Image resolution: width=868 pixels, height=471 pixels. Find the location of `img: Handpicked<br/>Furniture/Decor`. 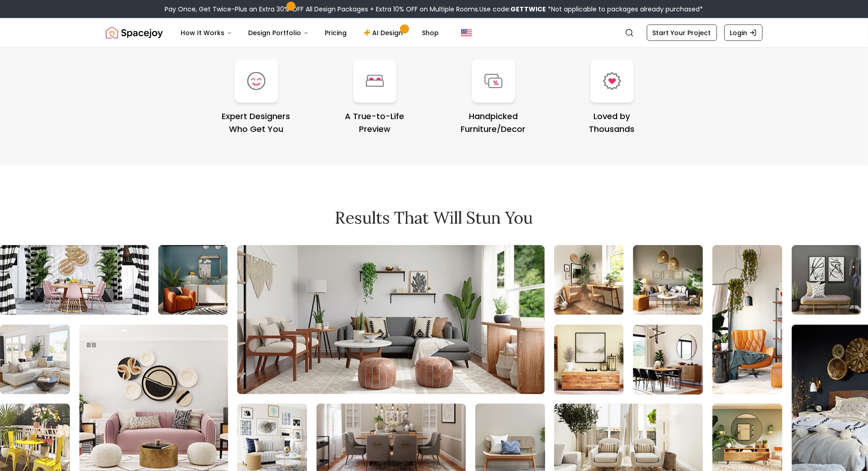

img: Handpicked<br/>Furniture/Decor is located at coordinates (494, 81).